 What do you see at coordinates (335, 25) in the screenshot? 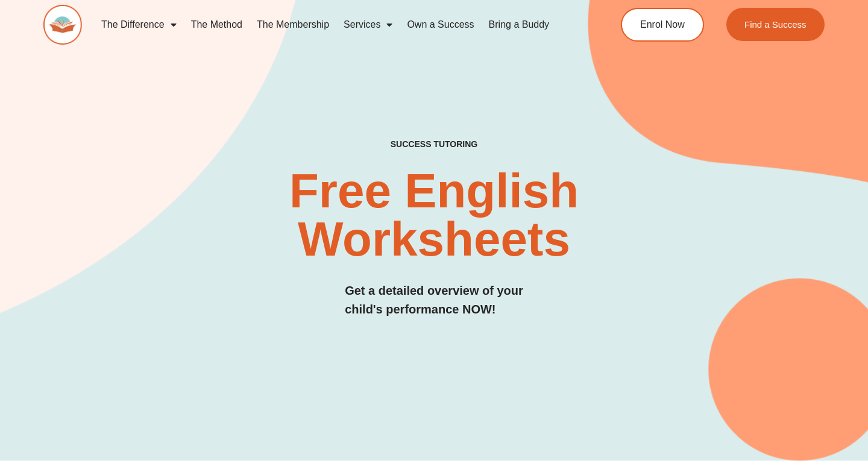
I see `nav: Menu` at bounding box center [335, 25].